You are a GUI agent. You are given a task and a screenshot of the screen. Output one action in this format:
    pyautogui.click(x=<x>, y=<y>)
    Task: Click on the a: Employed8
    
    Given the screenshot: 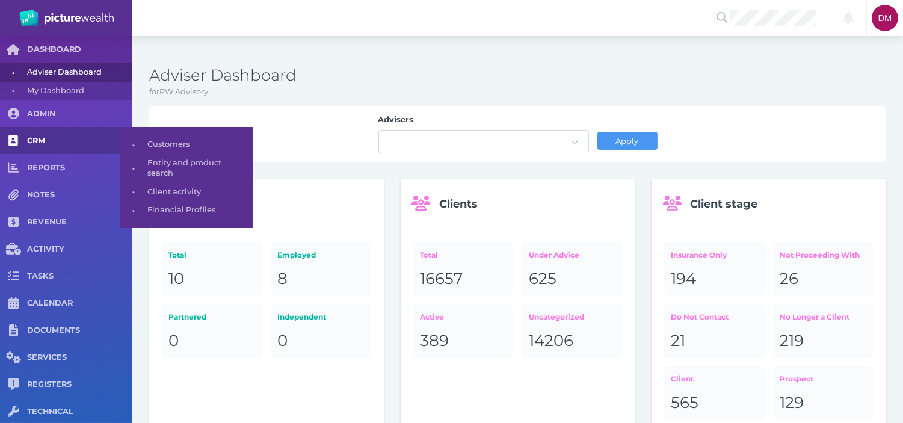 What is the action you would take?
    pyautogui.click(x=321, y=268)
    